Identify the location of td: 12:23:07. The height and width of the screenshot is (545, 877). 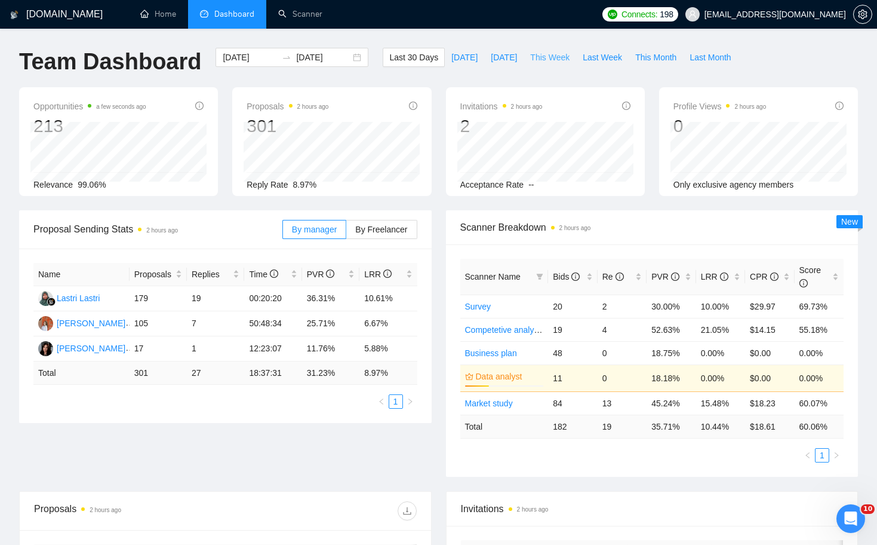
(273, 349).